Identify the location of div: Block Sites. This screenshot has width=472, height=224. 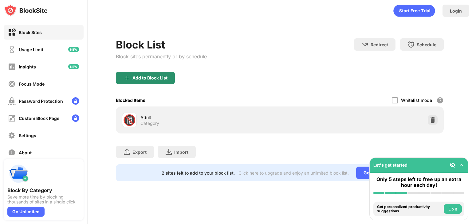
(30, 32).